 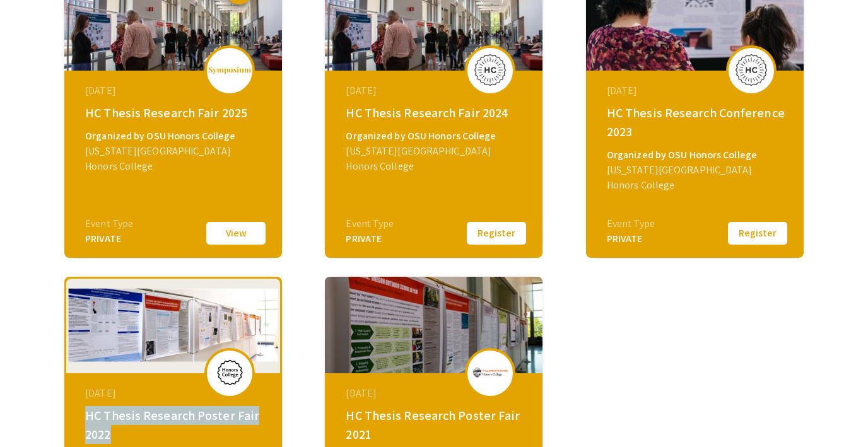 What do you see at coordinates (491, 70) in the screenshot?
I see `img: hc-thesis-research-fair-2024_eventLogo_c6927e_.jpg` at bounding box center [491, 70].